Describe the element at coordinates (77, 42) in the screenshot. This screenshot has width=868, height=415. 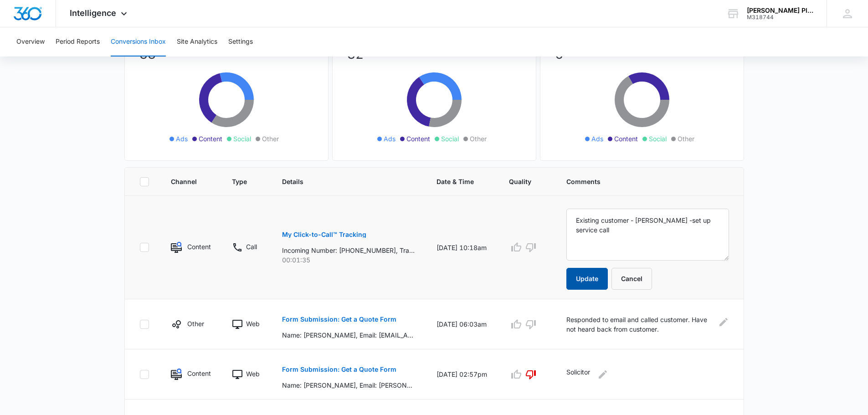
I see `button: Period Reports` at that location.